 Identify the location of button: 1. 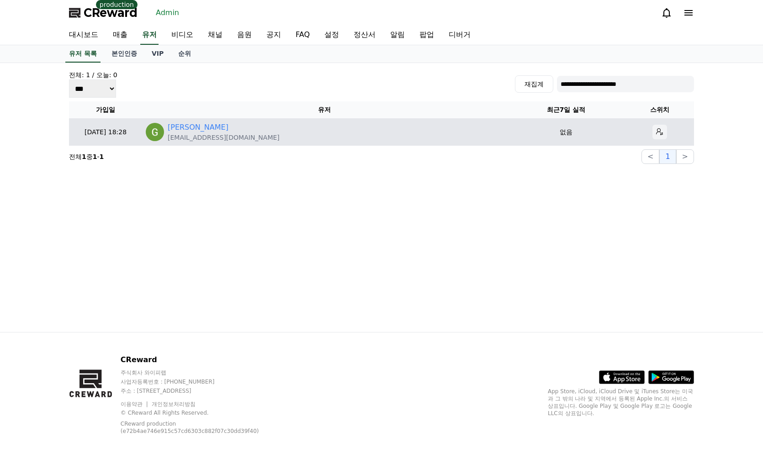
(667, 157).